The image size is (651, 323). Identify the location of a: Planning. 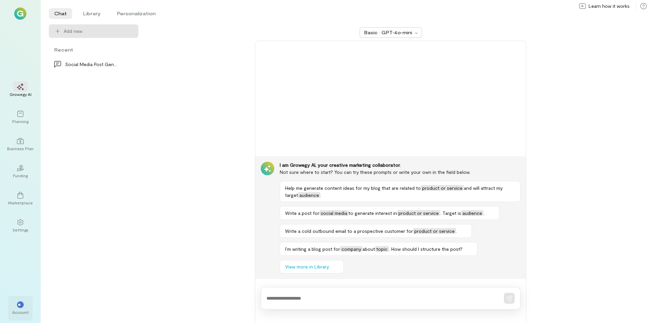
(20, 117).